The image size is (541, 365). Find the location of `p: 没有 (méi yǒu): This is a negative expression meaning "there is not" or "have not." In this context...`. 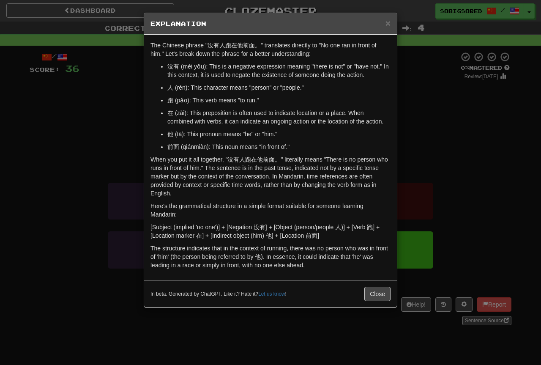

p: 没有 (méi yǒu): This is a negative expression meaning "there is not" or "have not." In this context... is located at coordinates (279, 71).